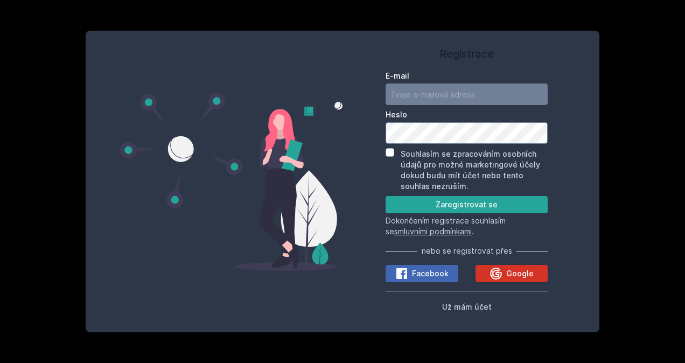 The image size is (685, 363). What do you see at coordinates (520, 274) in the screenshot?
I see `span: Google` at bounding box center [520, 274].